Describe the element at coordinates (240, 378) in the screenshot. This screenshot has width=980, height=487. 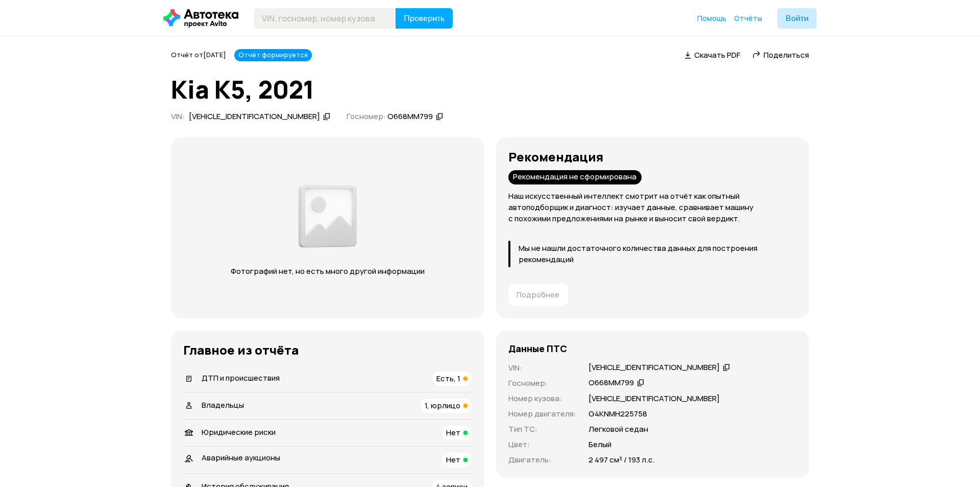
I see `span: ДТП и происшествия` at that location.